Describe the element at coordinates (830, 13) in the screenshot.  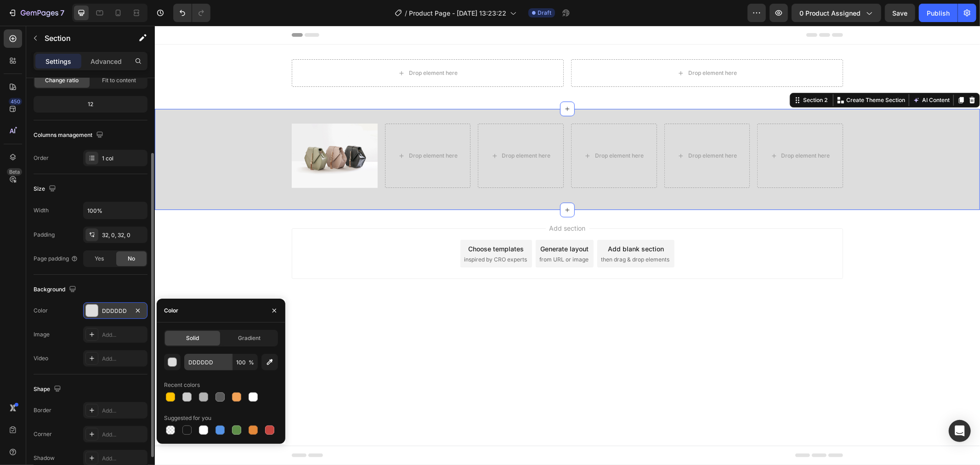
I see `span: 0 product assigned` at that location.